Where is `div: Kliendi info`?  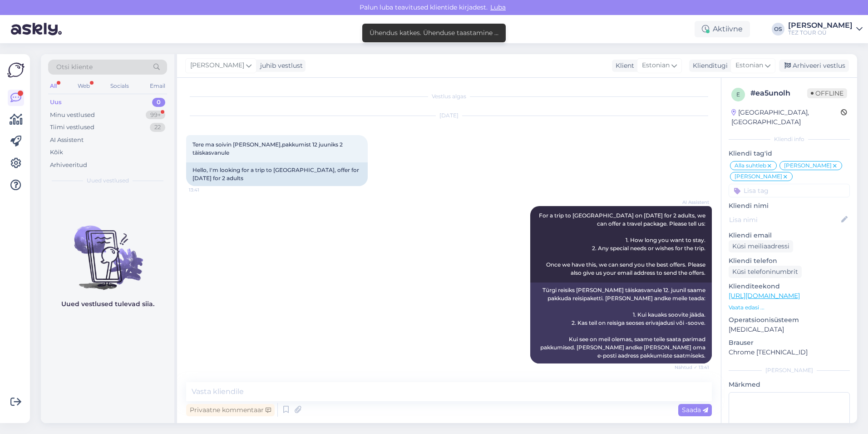 div: Kliendi info is located at coordinates (789, 139).